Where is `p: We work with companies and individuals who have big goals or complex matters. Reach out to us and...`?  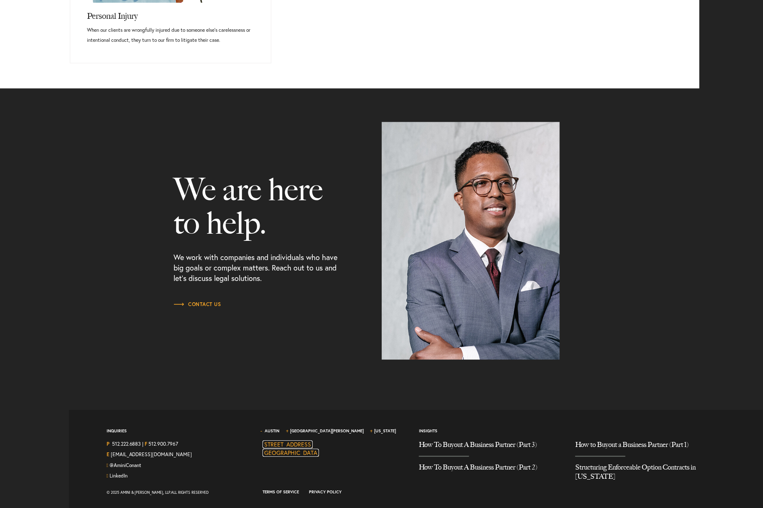 p: We work with companies and individuals who have big goals or complex matters. Reach out to us and... is located at coordinates (257, 270).